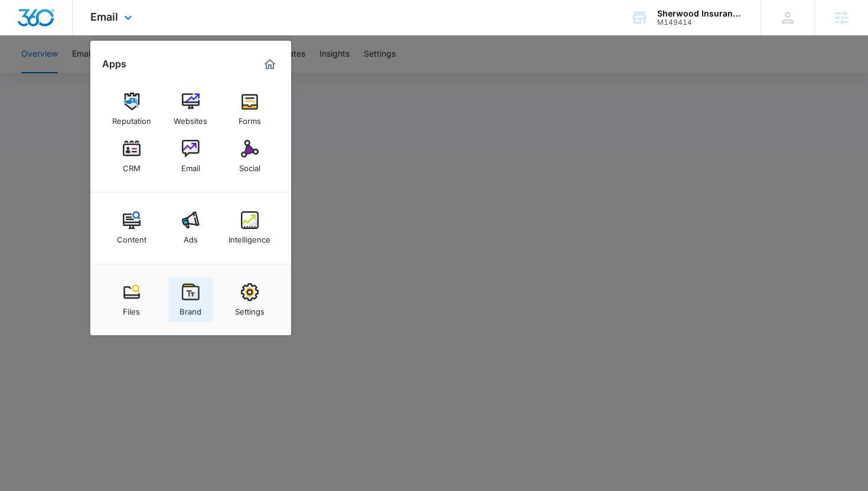 Image resolution: width=868 pixels, height=491 pixels. I want to click on div: Settings, so click(250, 309).